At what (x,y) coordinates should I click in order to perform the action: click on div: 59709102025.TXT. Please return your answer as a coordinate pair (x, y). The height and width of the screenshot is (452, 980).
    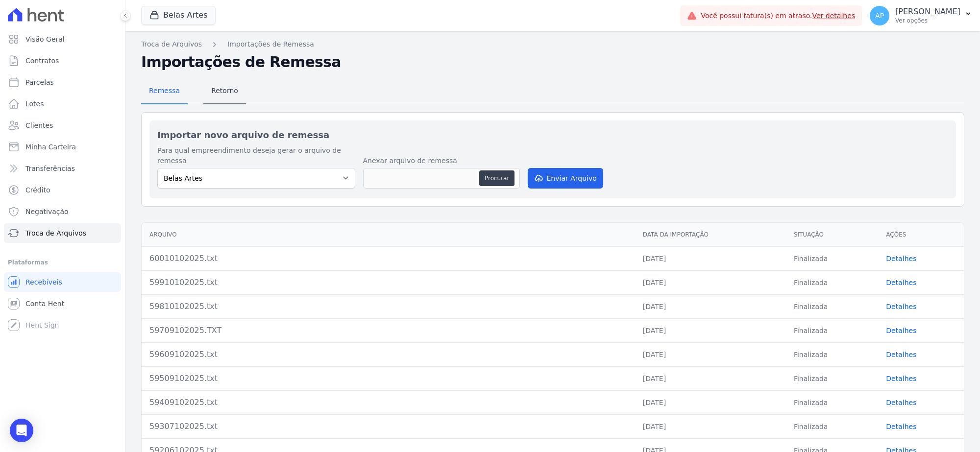
    Looking at the image, I should click on (388, 330).